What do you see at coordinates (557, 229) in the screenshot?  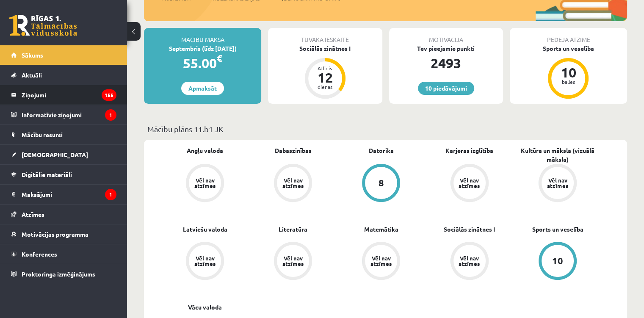 I see `a: Sports un veselība` at bounding box center [557, 229].